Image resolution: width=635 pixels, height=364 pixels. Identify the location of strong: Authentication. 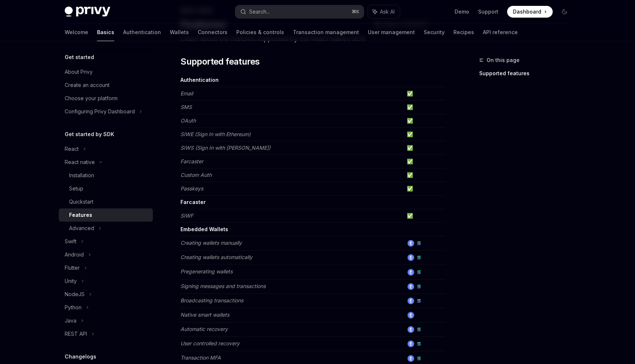
(199, 80).